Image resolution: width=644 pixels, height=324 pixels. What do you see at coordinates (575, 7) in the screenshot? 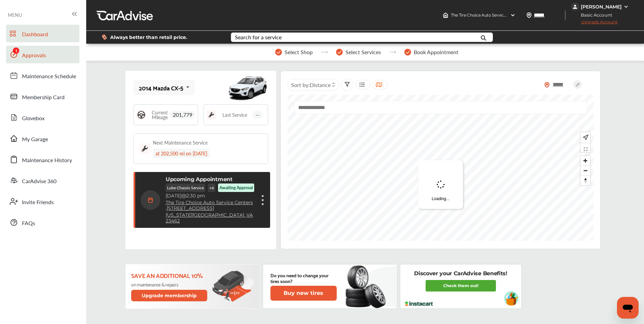
I see `img: jVpblrzwTbfkPYzPPzSLxeg0AAAAASUVORK5CYII=` at bounding box center [575, 7].